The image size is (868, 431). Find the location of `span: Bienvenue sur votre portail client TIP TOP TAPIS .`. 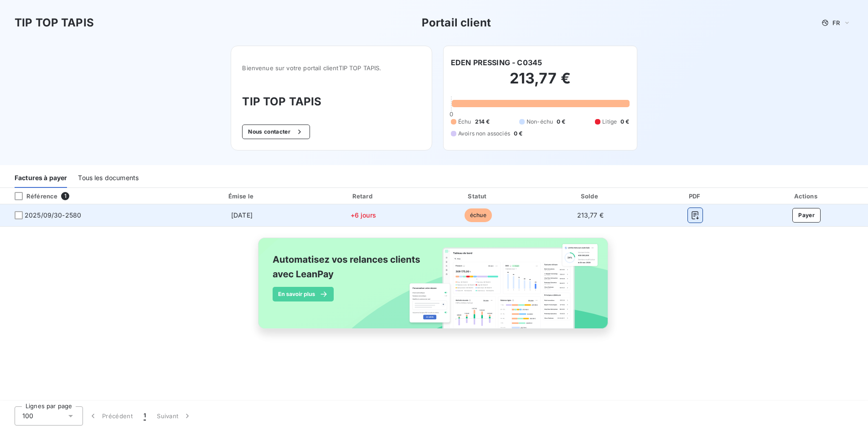

span: Bienvenue sur votre portail client TIP TOP TAPIS . is located at coordinates (331, 68).